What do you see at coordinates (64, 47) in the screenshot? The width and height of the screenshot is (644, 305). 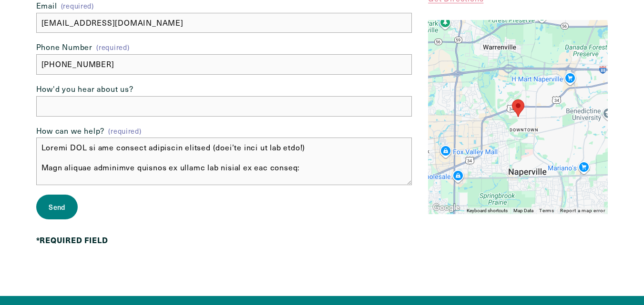 I see `span: Phone Number` at bounding box center [64, 47].